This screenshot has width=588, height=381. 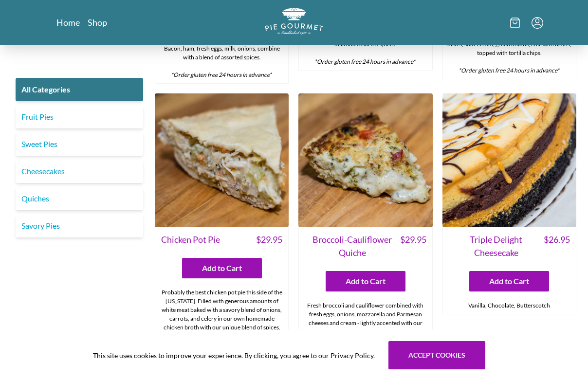 What do you see at coordinates (294, 23) in the screenshot?
I see `a: Logo` at bounding box center [294, 23].